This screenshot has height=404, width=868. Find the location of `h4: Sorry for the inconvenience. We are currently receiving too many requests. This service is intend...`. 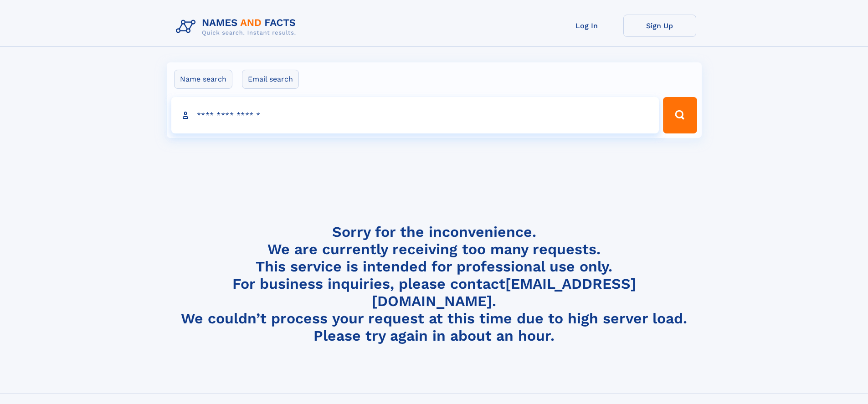

h4: Sorry for the inconvenience. We are currently receiving too many requests. This service is intend... is located at coordinates (434, 284).